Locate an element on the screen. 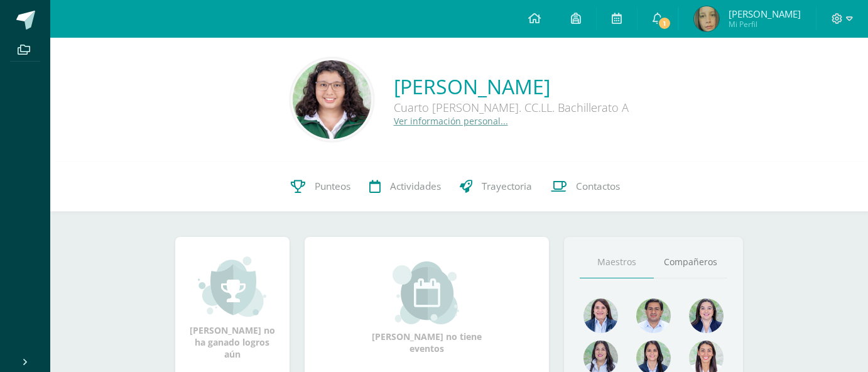 Image resolution: width=868 pixels, height=372 pixels. span: Punteos is located at coordinates (333, 186).